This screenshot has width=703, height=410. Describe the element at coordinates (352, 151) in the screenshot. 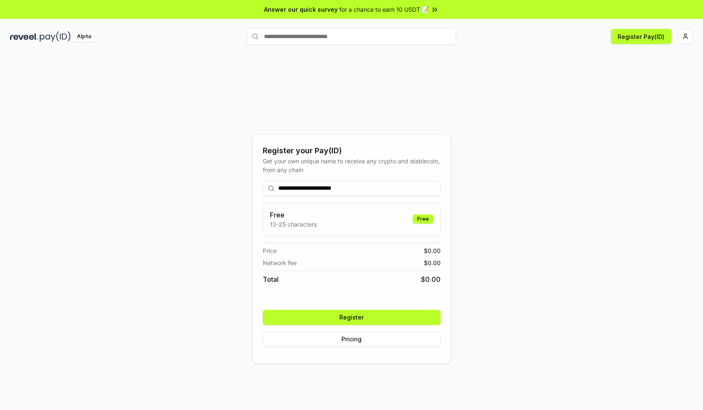

I see `div: Register your Pay(ID)` at that location.